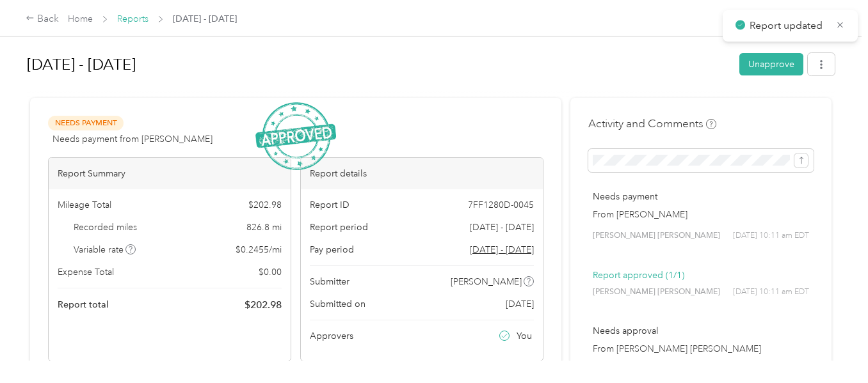 The width and height of the screenshot is (868, 383). I want to click on span: Recorded miles, so click(105, 227).